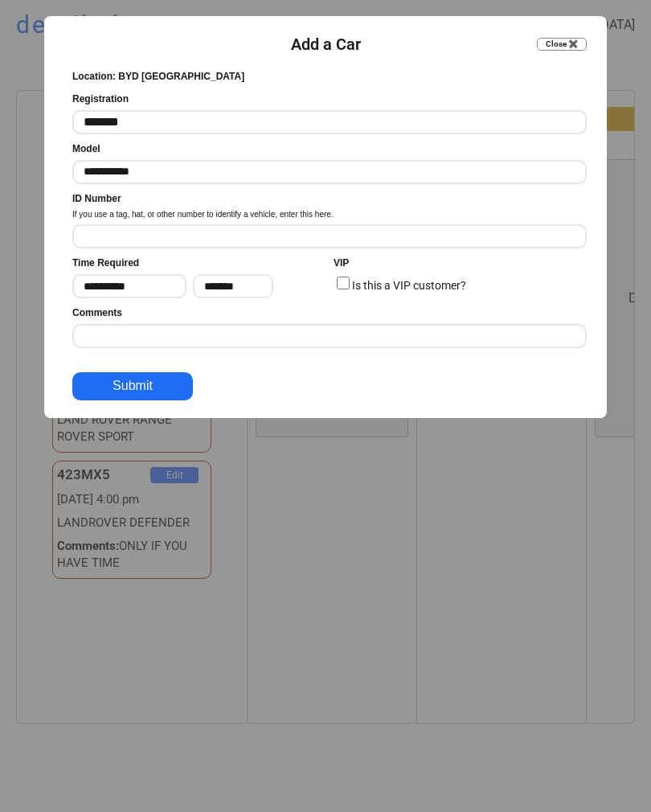  I want to click on label: Is this a VIP customer?, so click(409, 286).